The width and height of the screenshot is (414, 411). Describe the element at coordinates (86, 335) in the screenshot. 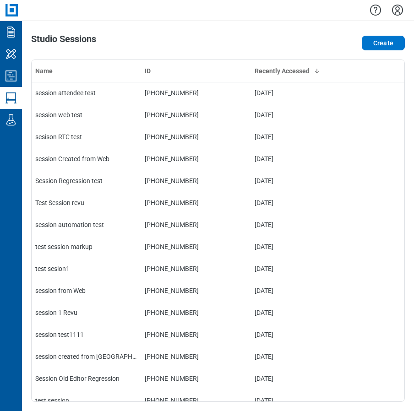

I see `div: session test1111` at that location.